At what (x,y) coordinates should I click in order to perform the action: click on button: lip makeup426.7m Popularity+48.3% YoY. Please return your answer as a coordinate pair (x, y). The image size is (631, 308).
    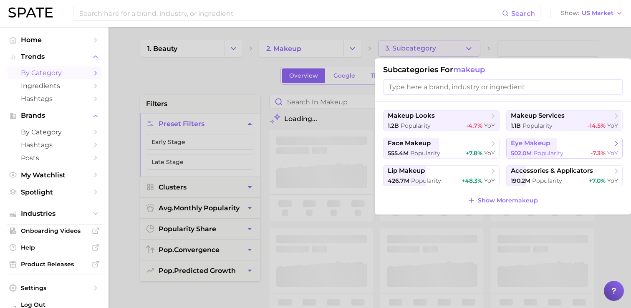
    Looking at the image, I should click on (441, 176).